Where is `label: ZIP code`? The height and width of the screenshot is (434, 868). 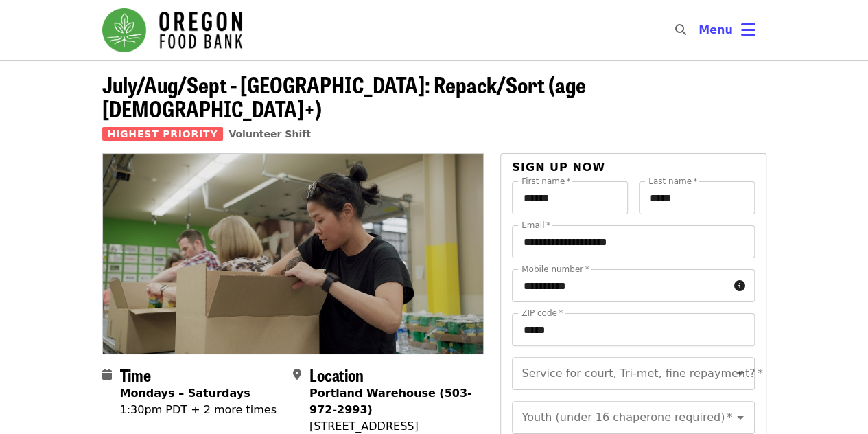
label: ZIP code is located at coordinates (542, 313).